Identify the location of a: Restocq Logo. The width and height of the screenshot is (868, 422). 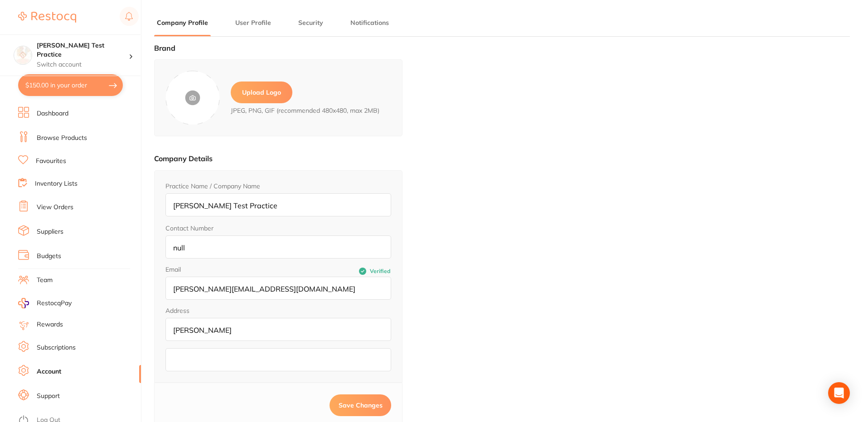
(47, 17).